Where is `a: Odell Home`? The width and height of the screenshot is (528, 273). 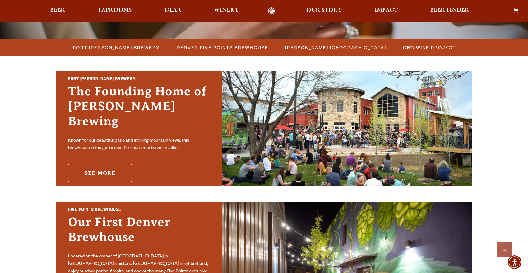 a: Odell Home is located at coordinates (271, 11).